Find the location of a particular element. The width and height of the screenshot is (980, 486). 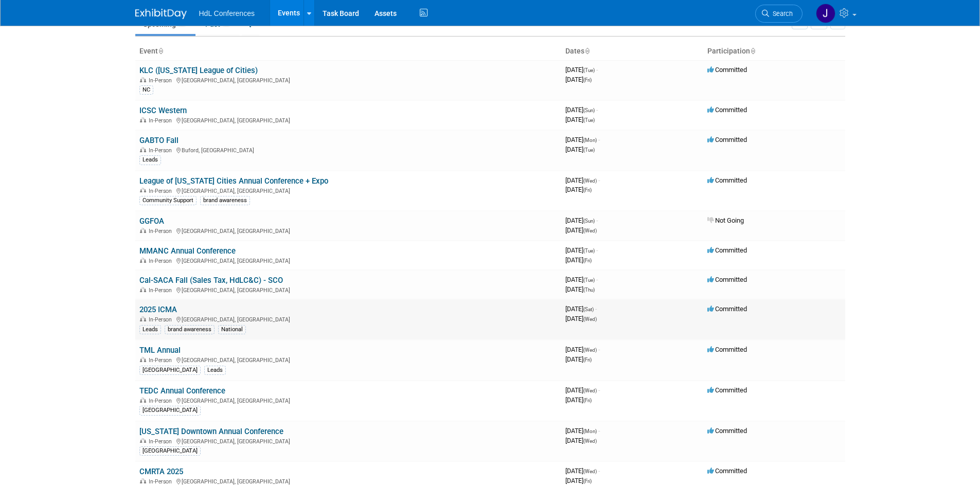

a: TML Annual is located at coordinates (160, 350).